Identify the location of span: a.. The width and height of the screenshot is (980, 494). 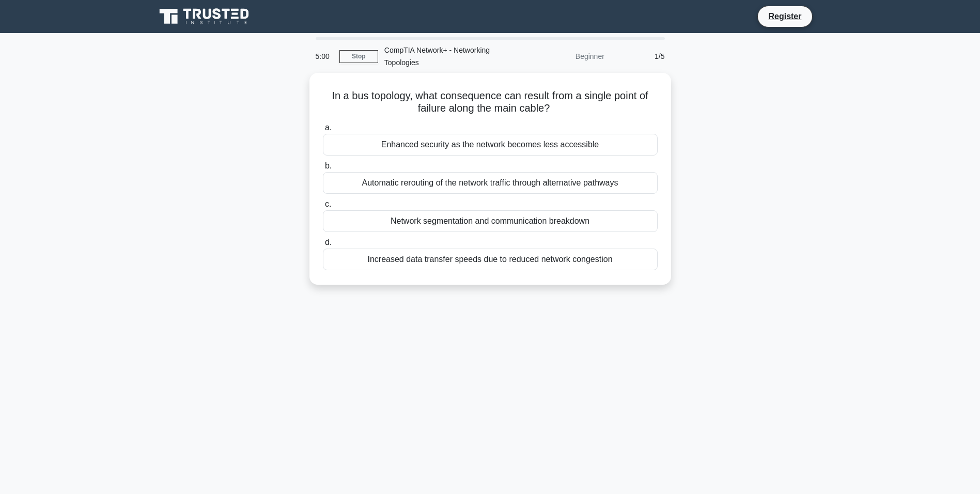
(328, 127).